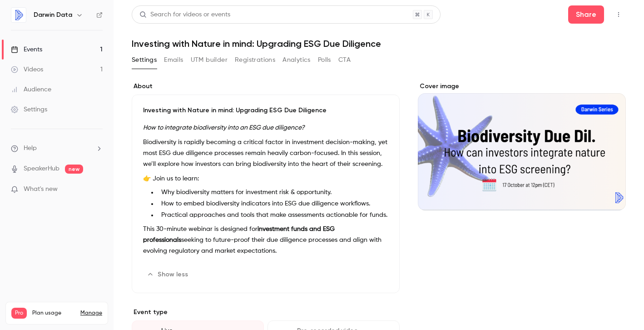 The image size is (644, 330). Describe the element at coordinates (266, 178) in the screenshot. I see `p: 👉 Join us to learn:` at that location.